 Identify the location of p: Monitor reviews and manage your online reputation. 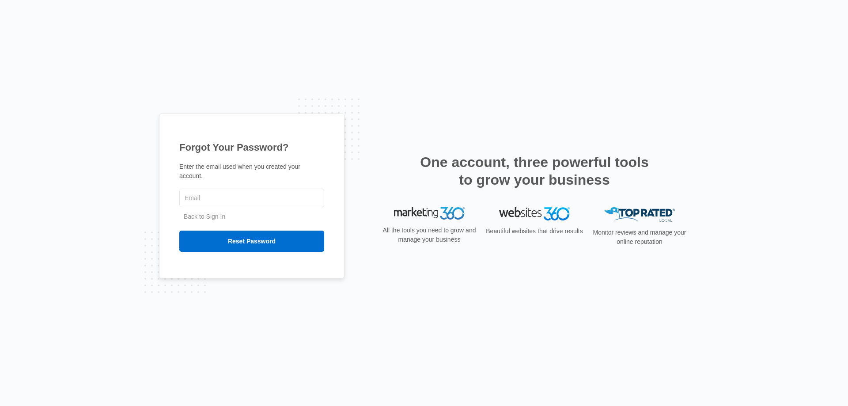
(639, 237).